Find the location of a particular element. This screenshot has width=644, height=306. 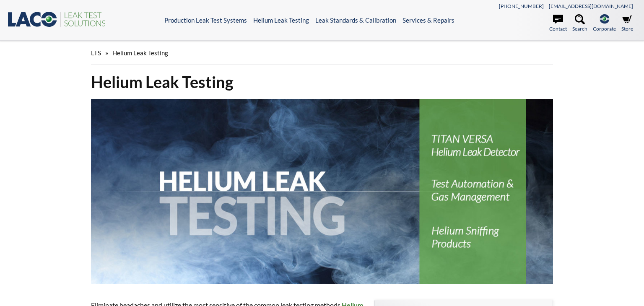

a: Contact is located at coordinates (558, 24).